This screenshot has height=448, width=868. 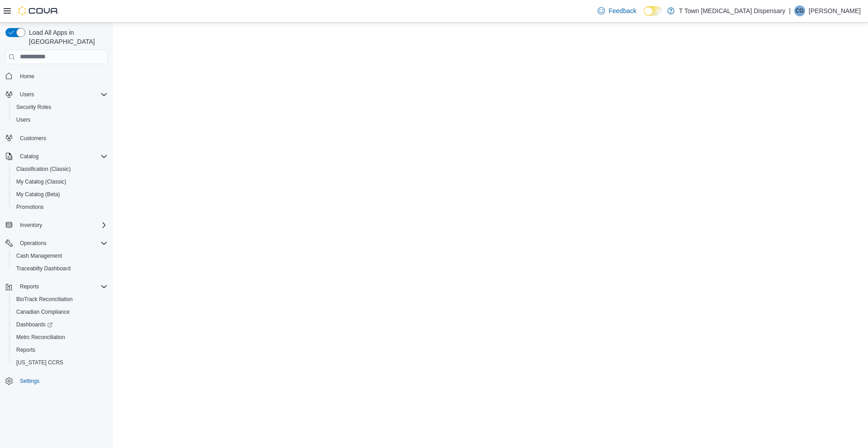 What do you see at coordinates (41, 337) in the screenshot?
I see `a: Metrc Reconciliation` at bounding box center [41, 337].